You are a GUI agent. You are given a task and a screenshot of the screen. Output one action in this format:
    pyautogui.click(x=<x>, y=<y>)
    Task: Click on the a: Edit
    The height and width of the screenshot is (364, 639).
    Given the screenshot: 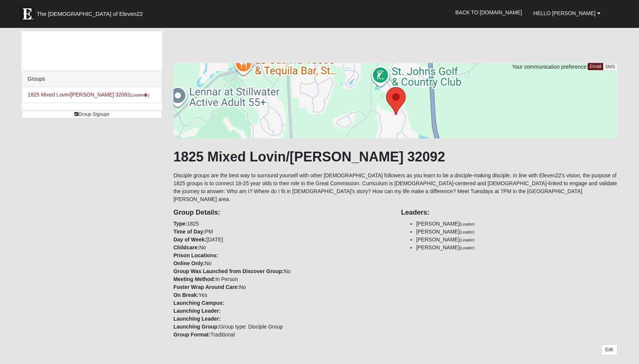 What is the action you would take?
    pyautogui.click(x=609, y=350)
    